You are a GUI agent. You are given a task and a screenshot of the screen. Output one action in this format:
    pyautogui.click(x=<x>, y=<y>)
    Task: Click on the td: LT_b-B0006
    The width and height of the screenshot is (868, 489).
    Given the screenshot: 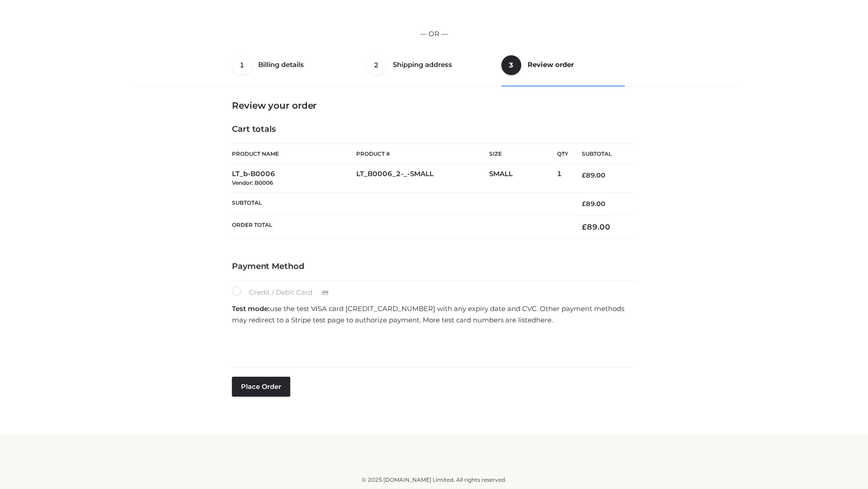 What is the action you would take?
    pyautogui.click(x=294, y=178)
    